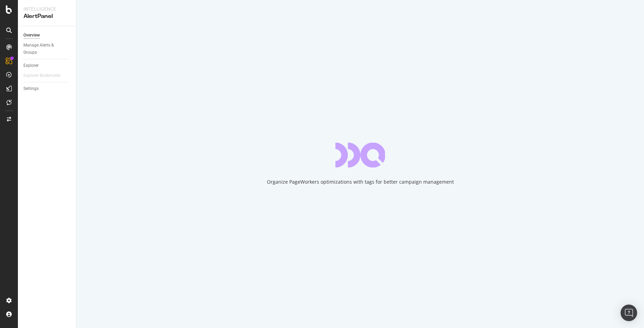 The width and height of the screenshot is (644, 328). I want to click on a: Overview, so click(47, 35).